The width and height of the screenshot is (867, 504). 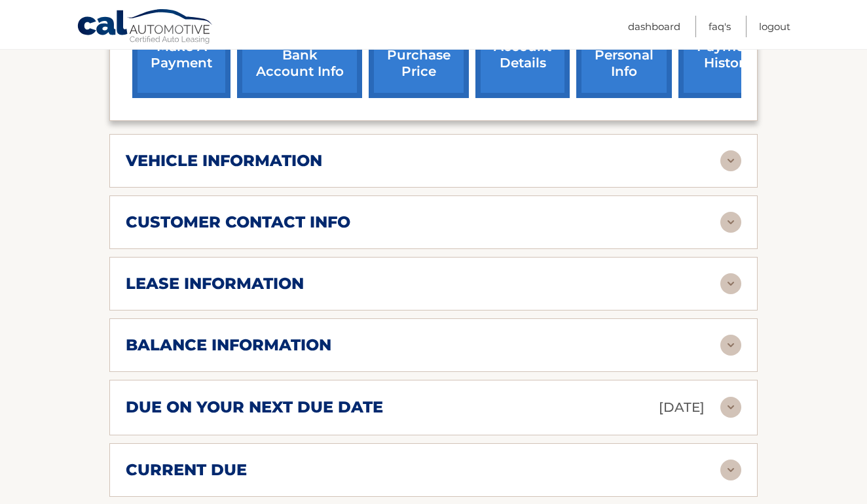 I want to click on h2: due on your next due date, so click(x=254, y=408).